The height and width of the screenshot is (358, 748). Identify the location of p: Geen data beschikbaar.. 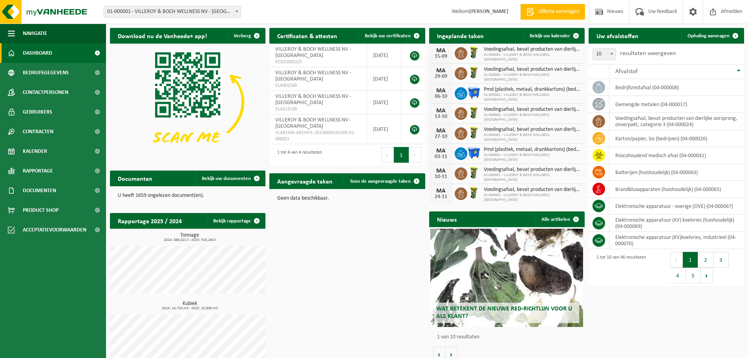
(347, 198).